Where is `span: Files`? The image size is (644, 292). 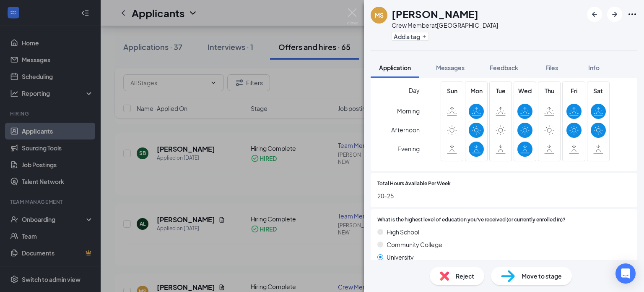
span: Files is located at coordinates (552, 68).